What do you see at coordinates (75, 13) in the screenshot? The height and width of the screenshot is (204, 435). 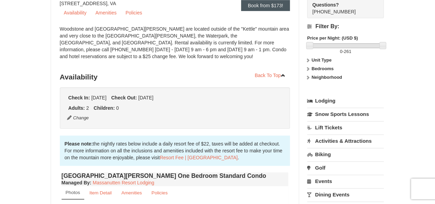 I see `a: Availability` at bounding box center [75, 13].